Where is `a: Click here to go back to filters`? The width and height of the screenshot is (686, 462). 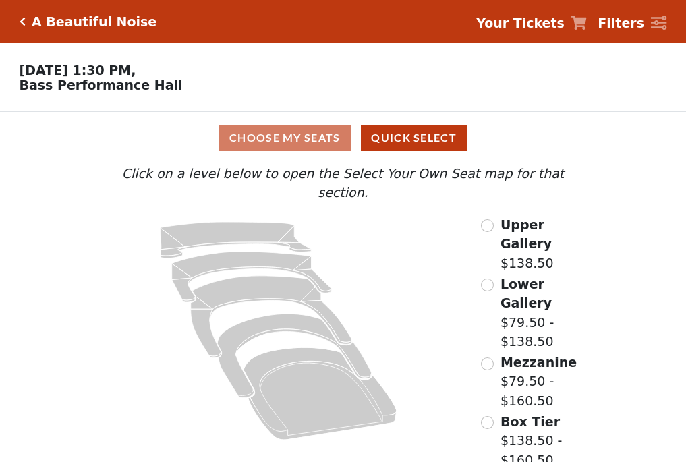
a: Click here to go back to filters is located at coordinates (22, 22).